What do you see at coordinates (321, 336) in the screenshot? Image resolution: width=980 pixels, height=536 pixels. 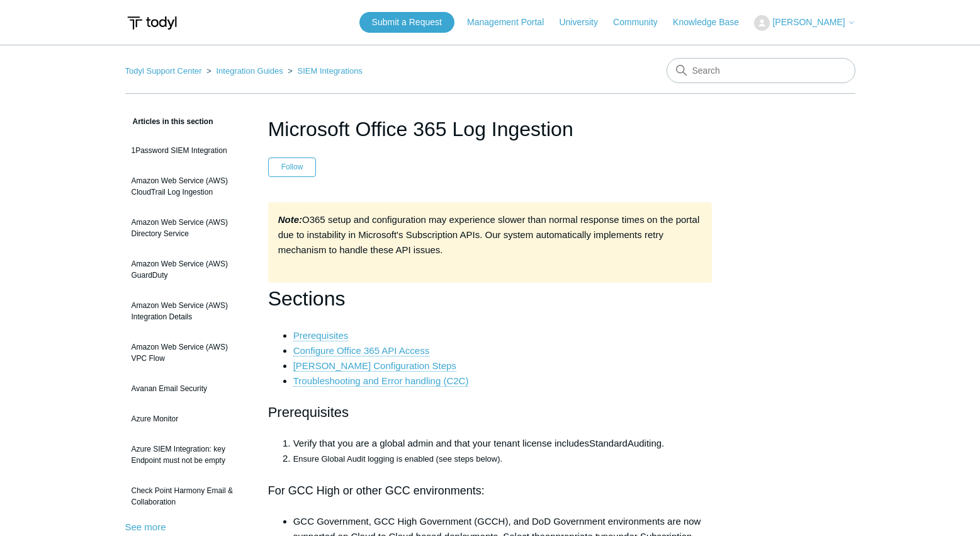 I see `a: Prerequisites` at bounding box center [321, 336].